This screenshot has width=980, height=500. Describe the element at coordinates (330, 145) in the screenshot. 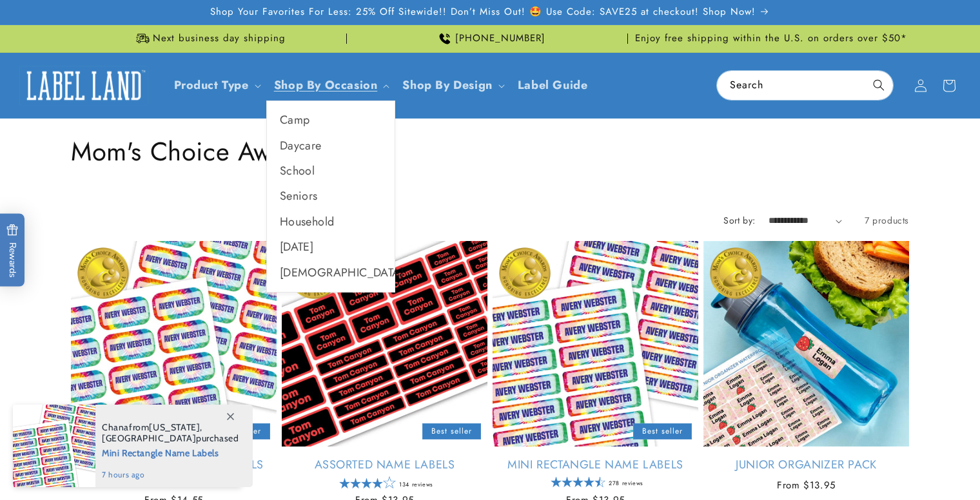

I see `a: Daycare` at that location.